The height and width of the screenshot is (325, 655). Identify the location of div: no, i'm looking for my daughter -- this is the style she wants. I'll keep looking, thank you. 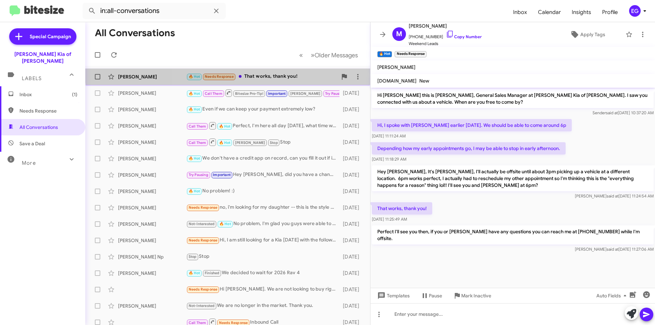
(263, 208).